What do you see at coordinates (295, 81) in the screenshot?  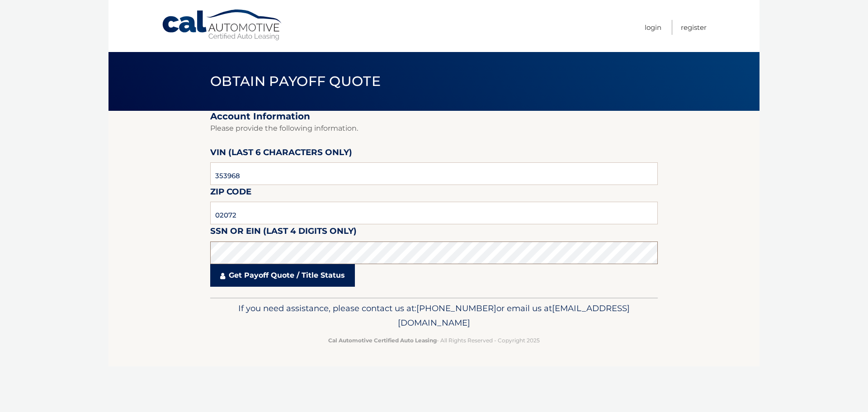 I see `span: Obtain Payoff Quote` at bounding box center [295, 81].